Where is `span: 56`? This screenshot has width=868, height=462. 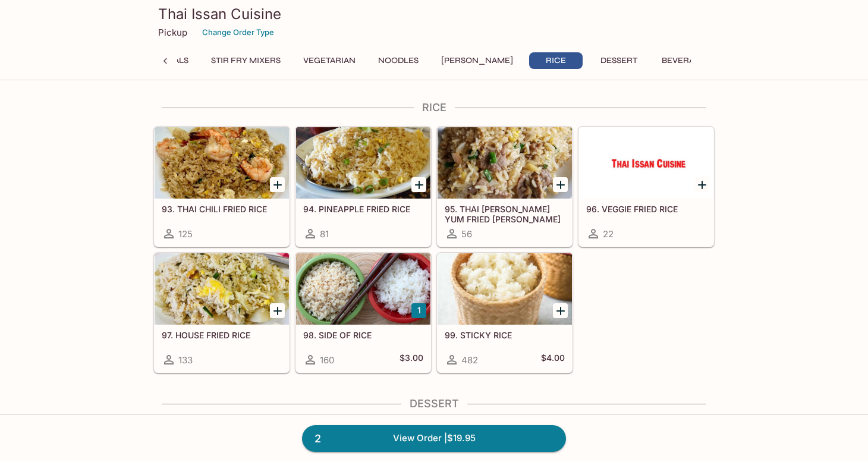
span: 56 is located at coordinates (467, 234).